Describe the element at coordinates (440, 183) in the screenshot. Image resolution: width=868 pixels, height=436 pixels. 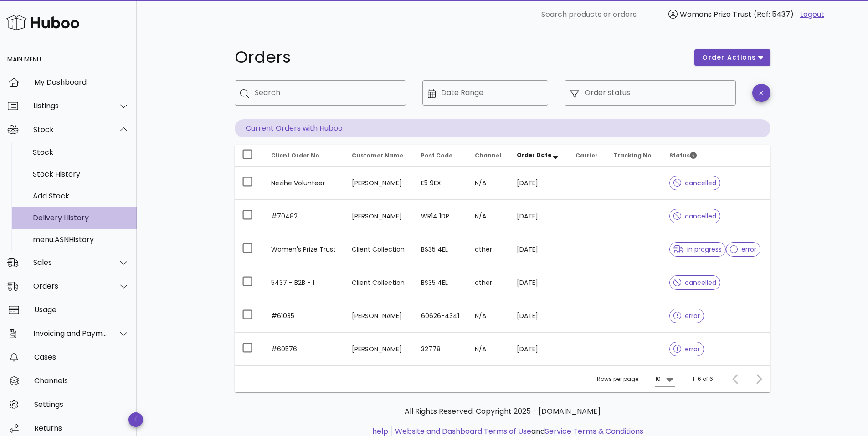
I see `td: E5 9EX` at that location.